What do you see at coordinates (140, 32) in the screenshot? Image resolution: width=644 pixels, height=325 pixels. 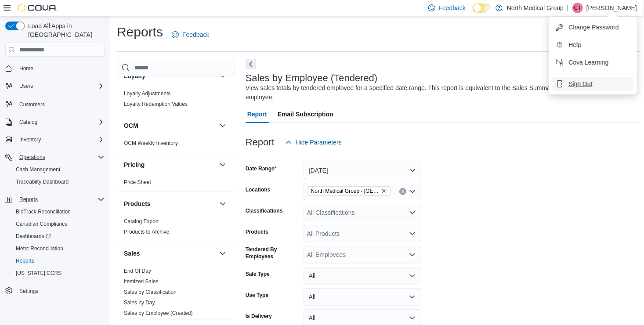 I see `h1: Reports` at bounding box center [140, 32].